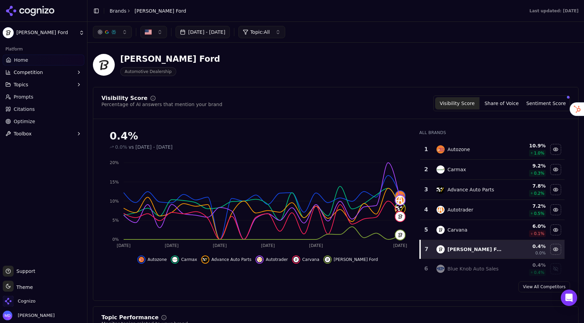  What do you see at coordinates (157, 260) in the screenshot?
I see `span: Autozone` at bounding box center [157, 260].